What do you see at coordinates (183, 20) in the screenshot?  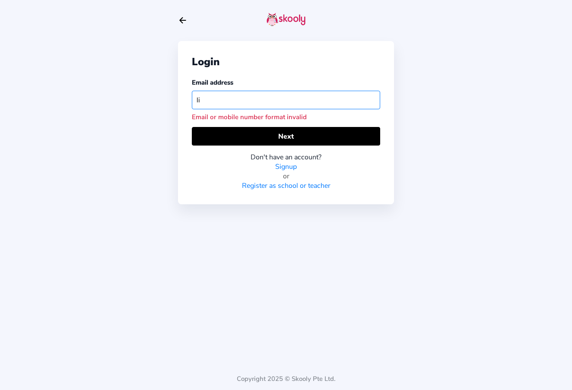 I see `button: arrow back outline` at bounding box center [183, 20].